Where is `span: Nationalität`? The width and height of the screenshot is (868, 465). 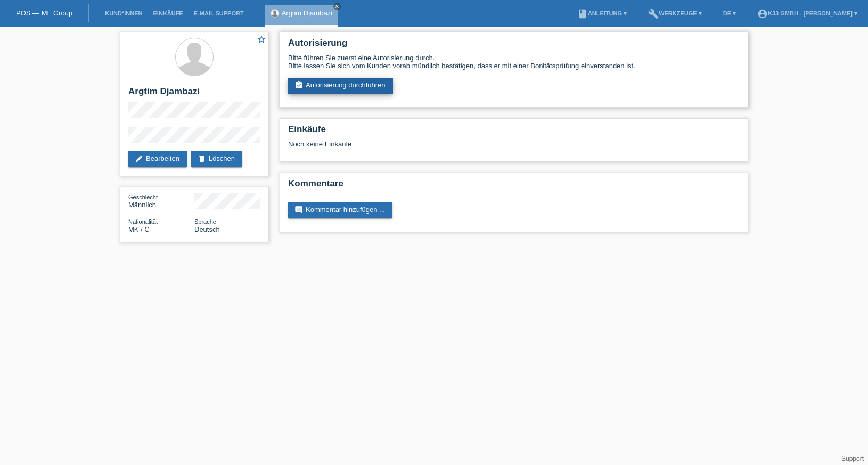
span: Nationalität is located at coordinates (143, 221).